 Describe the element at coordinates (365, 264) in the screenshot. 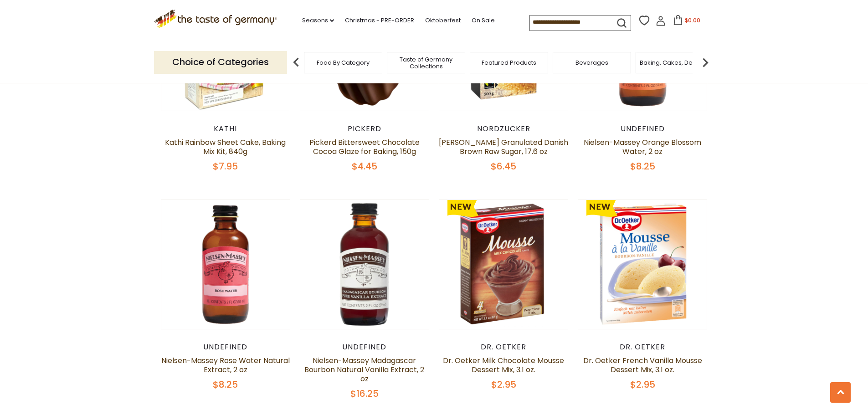

I see `img: Nielsen-Massey Madagascar Bourbon Natural Vanilla Extract, 2 oz` at that location.